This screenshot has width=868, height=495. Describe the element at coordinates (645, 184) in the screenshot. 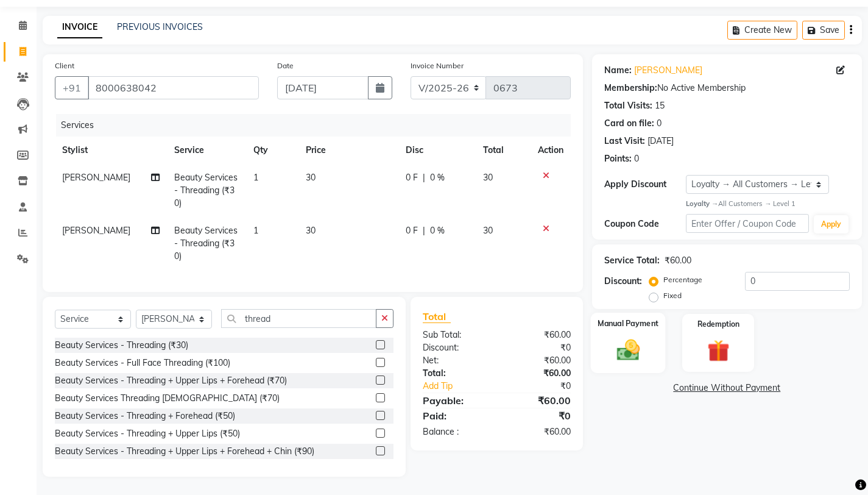

I see `div: Apply Discount` at that location.